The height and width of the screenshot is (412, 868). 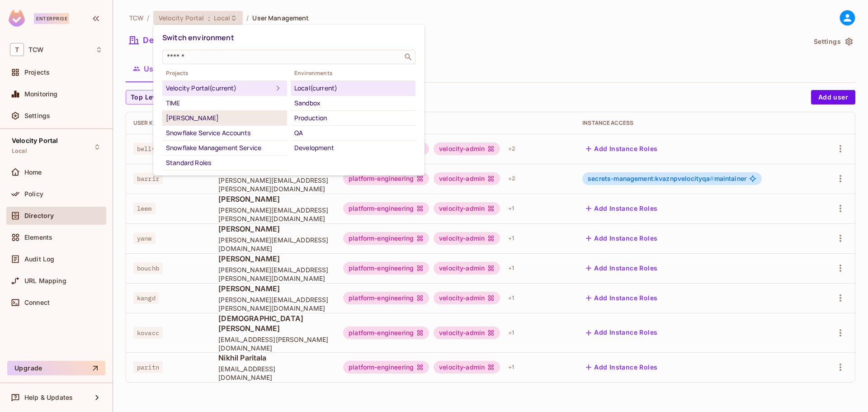 I want to click on div: Production, so click(x=353, y=118).